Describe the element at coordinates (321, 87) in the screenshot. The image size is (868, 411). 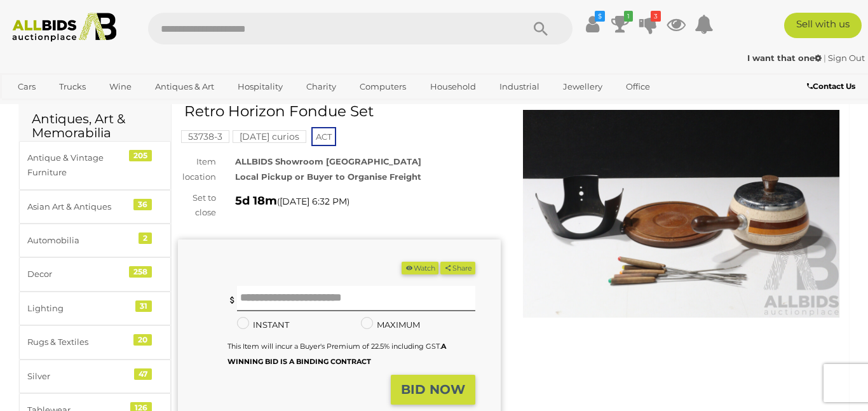
I see `a: Charity` at that location.